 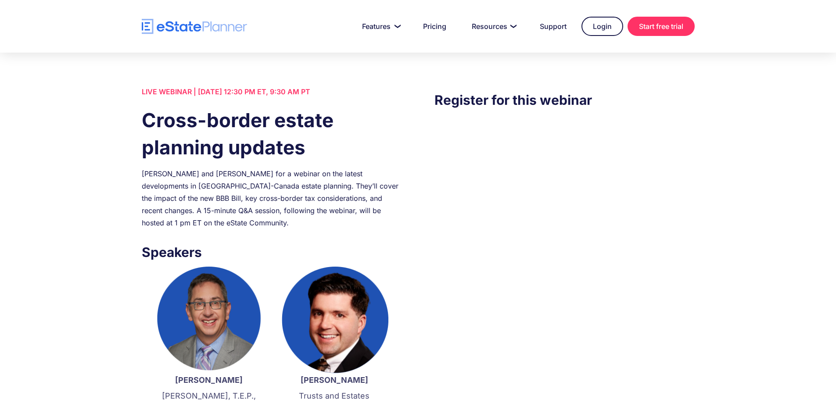 I want to click on a: home, so click(x=194, y=26).